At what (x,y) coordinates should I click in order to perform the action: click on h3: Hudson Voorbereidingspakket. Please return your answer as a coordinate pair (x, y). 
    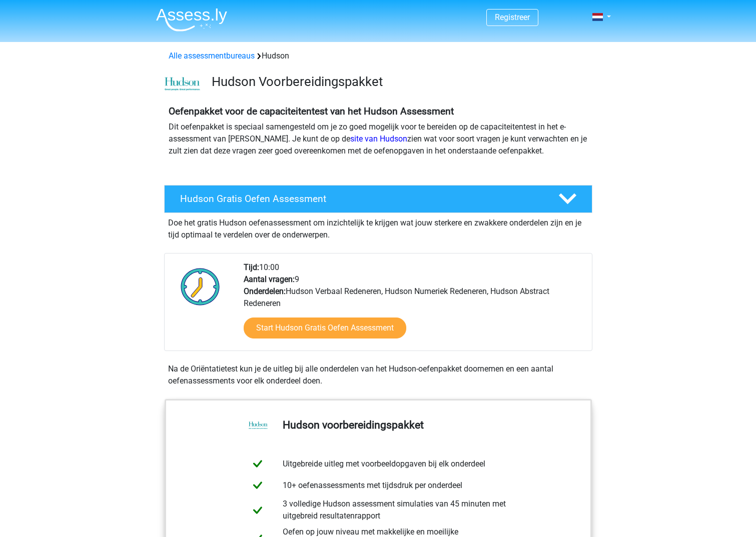
    Looking at the image, I should click on (398, 81).